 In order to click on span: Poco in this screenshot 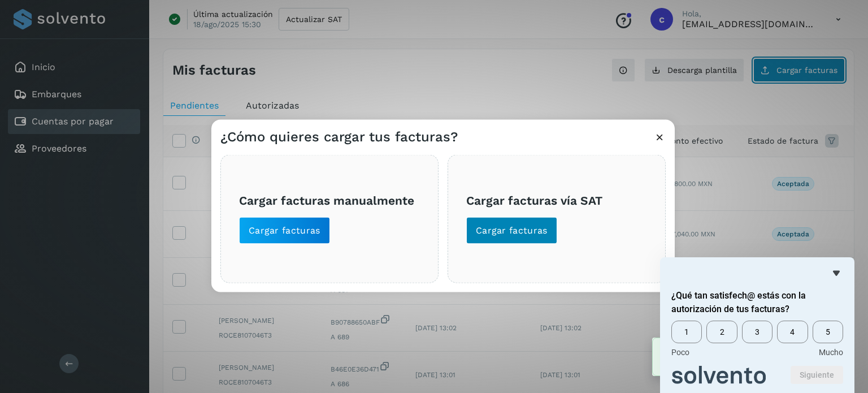, I will do `click(681, 353)`.